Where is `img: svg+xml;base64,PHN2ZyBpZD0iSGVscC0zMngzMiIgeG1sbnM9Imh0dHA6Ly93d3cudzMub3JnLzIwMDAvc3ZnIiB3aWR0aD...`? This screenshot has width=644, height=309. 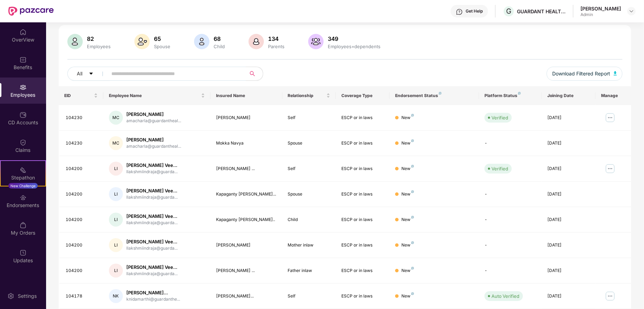
img: svg+xml;base64,PHN2ZyBpZD0iSGVscC0zMngzMiIgeG1sbnM9Imh0dHA6Ly93d3cudzMub3JnLzIwMDAvc3ZnIiB3aWR0aD... is located at coordinates (459, 12).